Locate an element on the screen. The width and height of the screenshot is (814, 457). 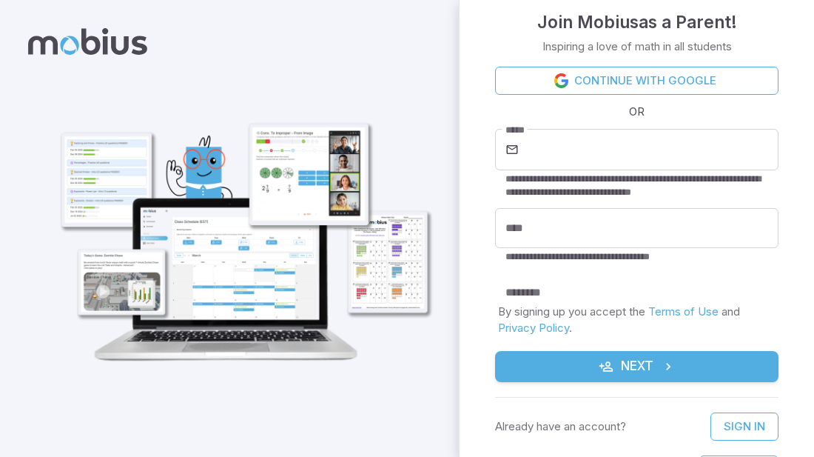
img: parent_1-illustration is located at coordinates (241, 226).